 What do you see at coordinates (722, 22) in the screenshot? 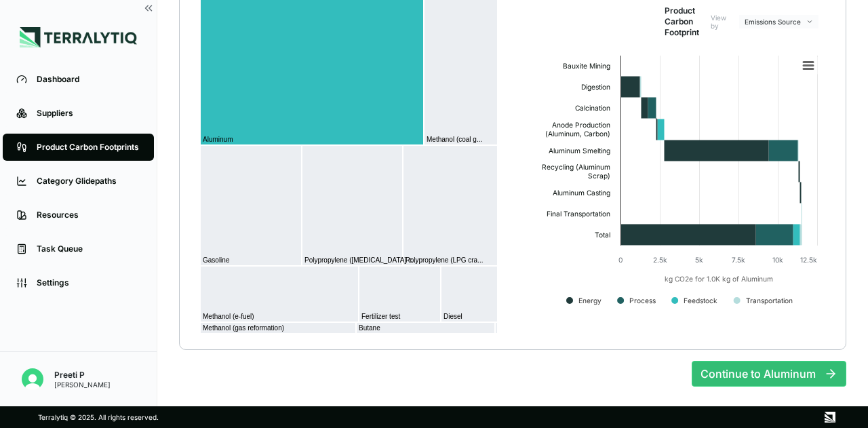
I see `label: View by` at bounding box center [722, 22].